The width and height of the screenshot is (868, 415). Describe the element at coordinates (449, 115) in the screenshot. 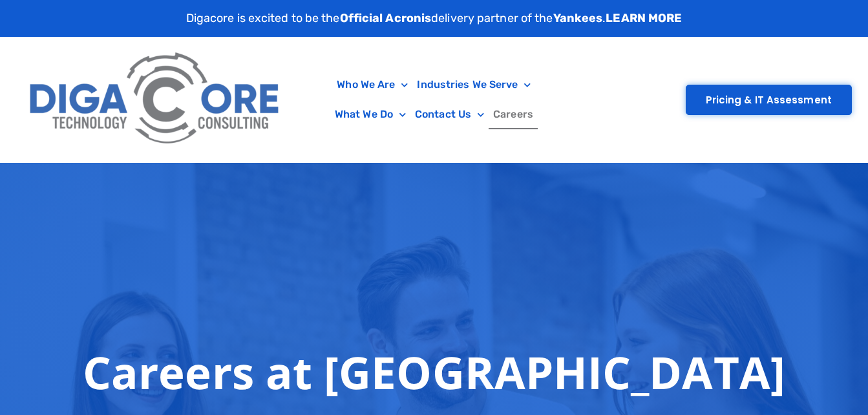

I see `a: Contact Us` at that location.